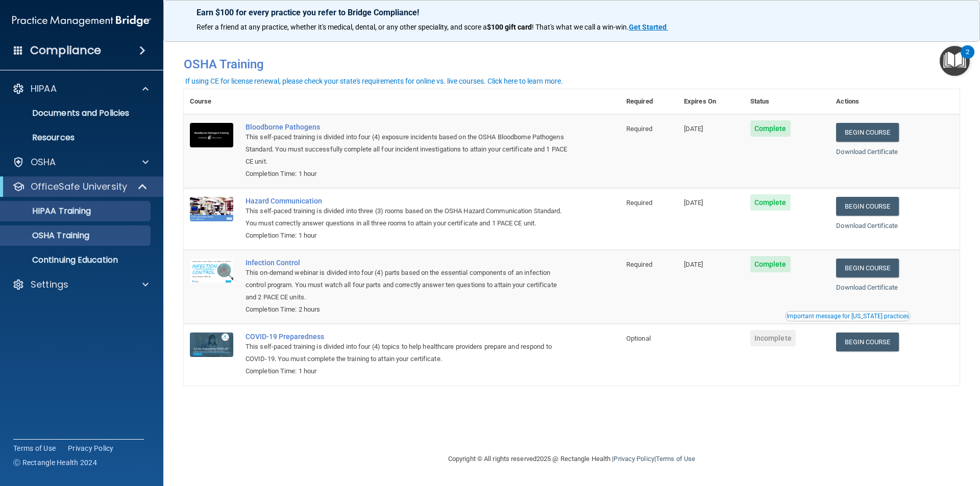 The height and width of the screenshot is (486, 980). I want to click on h4: OSHA Training, so click(571, 65).